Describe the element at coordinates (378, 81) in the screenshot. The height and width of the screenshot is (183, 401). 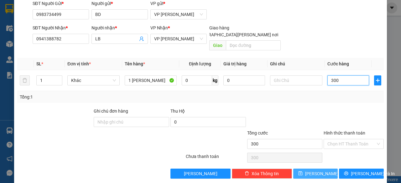
I see `button: plus` at that location.